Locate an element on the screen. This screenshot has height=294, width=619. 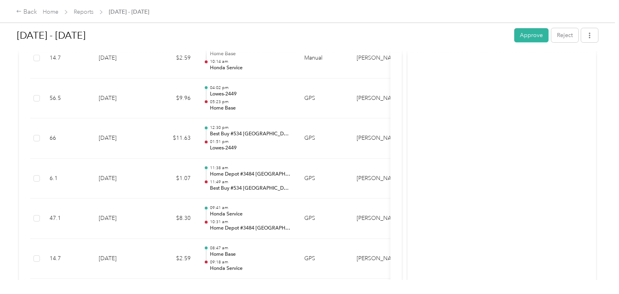
td: 47.1 is located at coordinates (68, 219).